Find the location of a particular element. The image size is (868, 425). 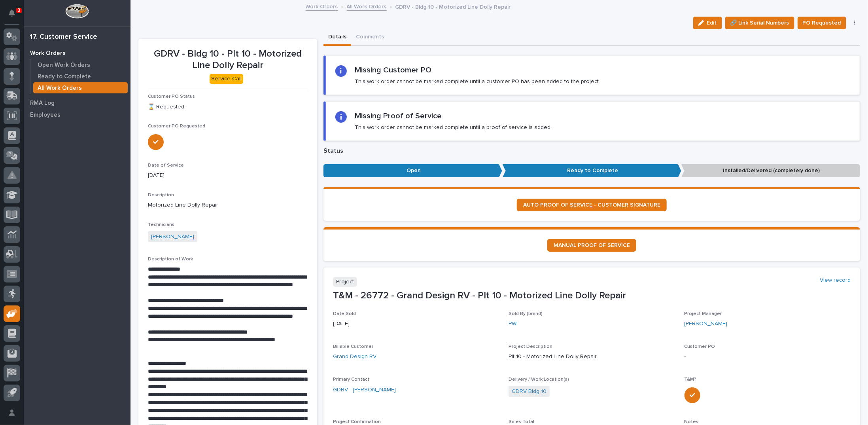

div: Notifications3 is located at coordinates (15, 16).